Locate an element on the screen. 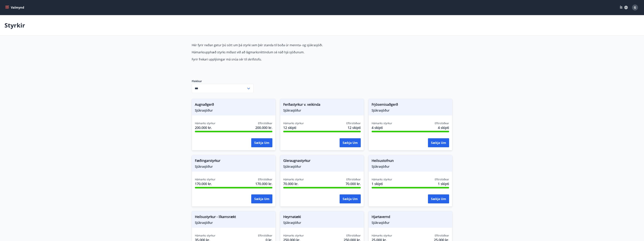  p: Fyrir frekari upplýsingar má snúa sér til skrifstofu. is located at coordinates (280, 60).